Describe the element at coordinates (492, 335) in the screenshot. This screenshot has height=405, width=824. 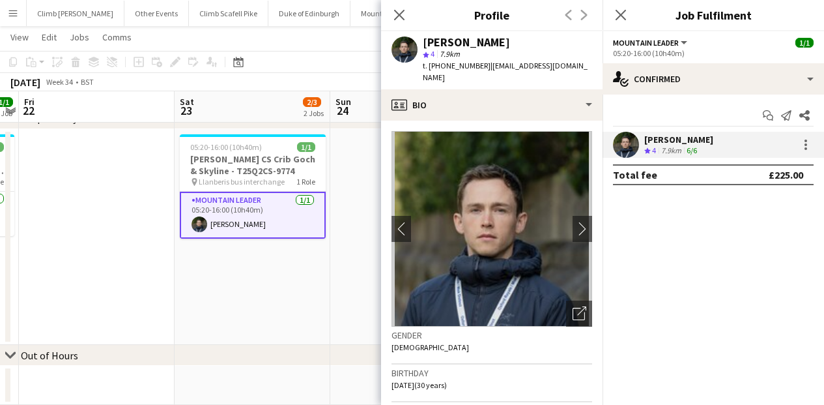
I see `h3: Gender` at that location.